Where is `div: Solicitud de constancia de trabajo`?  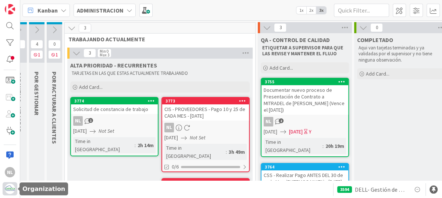
div: Solicitud de constancia de trabajo is located at coordinates (114, 109).